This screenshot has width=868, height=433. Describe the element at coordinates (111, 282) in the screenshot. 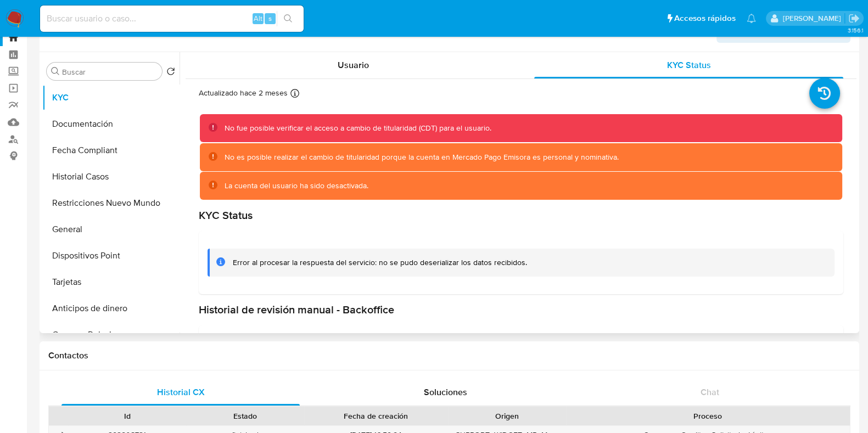

I see `button: Tarjetas` at that location.